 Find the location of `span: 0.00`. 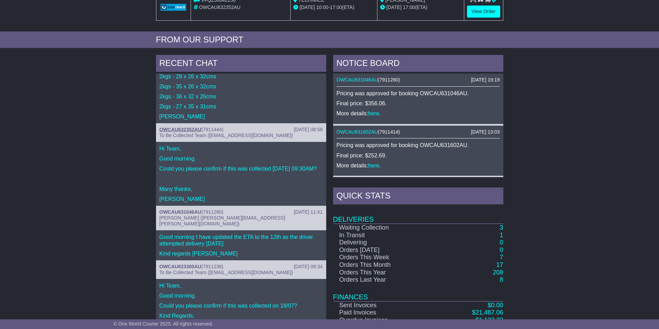

span: 0.00 is located at coordinates (496, 306).